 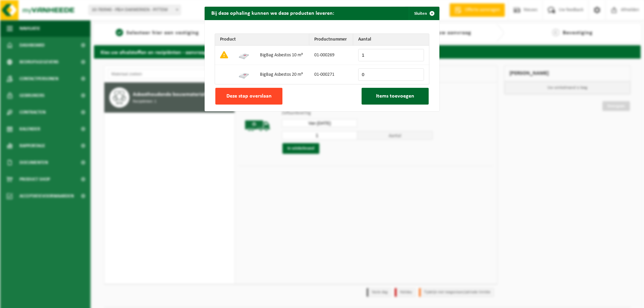 I want to click on button: Sluiten, so click(x=423, y=13).